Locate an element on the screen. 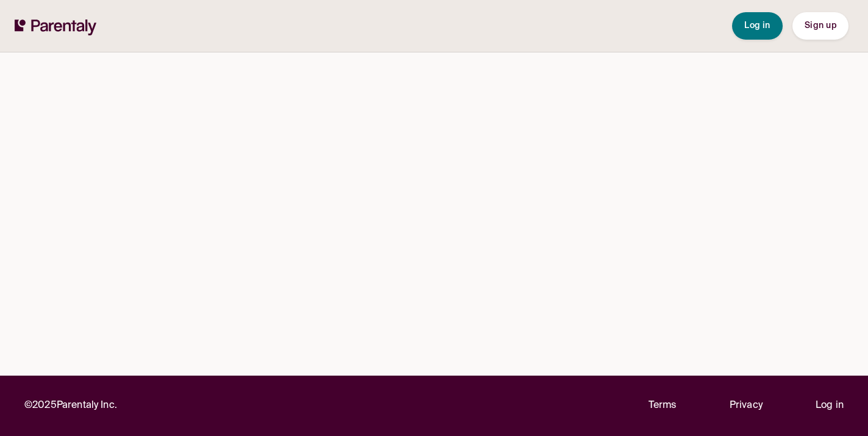 This screenshot has height=436, width=868. p: Log in is located at coordinates (830, 406).